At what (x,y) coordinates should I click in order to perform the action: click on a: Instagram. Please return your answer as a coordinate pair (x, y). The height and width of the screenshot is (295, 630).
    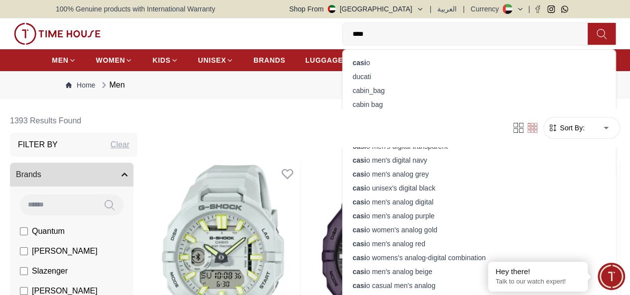
    Looking at the image, I should click on (551, 9).